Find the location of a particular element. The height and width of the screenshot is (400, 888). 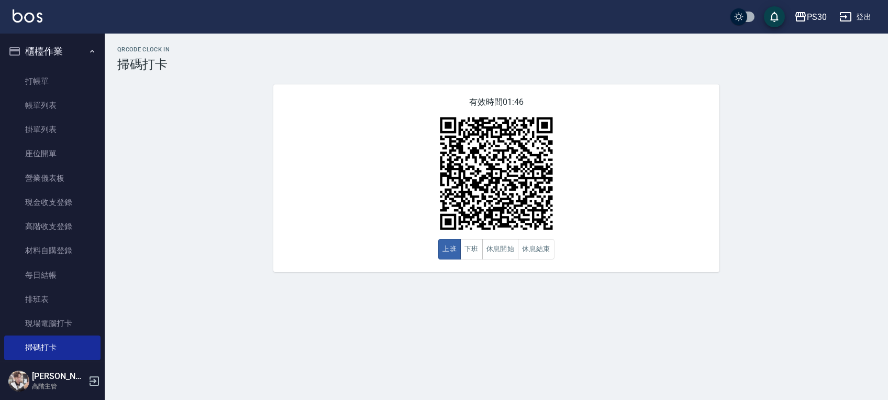

a: 排班表 is located at coordinates (52, 299).